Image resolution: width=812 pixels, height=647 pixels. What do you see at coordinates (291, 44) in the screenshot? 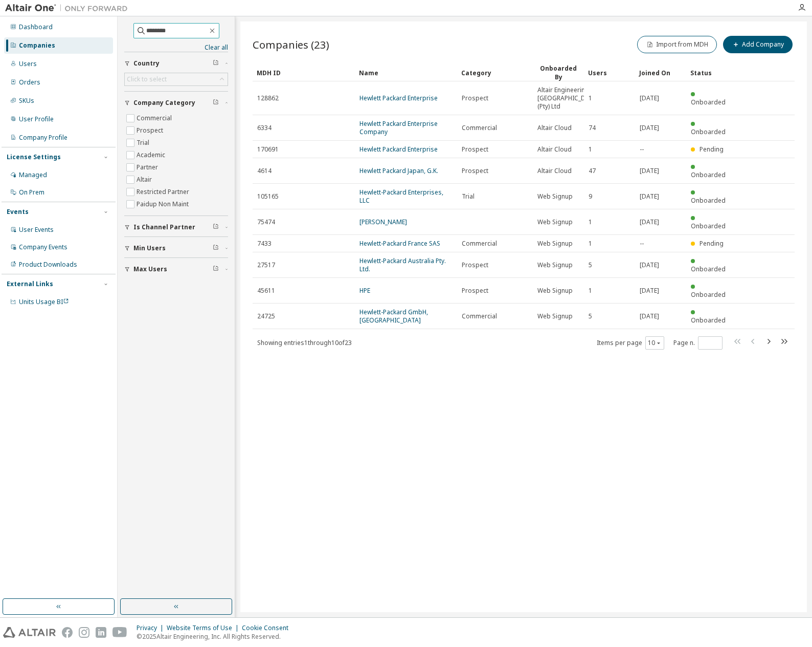
I see `span: Companies (23)` at bounding box center [291, 44].